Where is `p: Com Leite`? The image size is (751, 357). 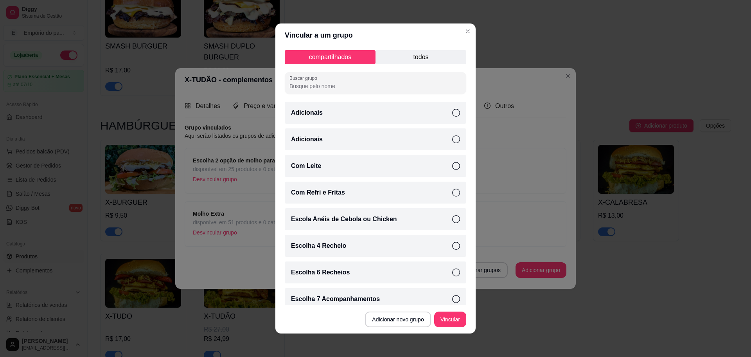
p: Com Leite is located at coordinates (306, 166).